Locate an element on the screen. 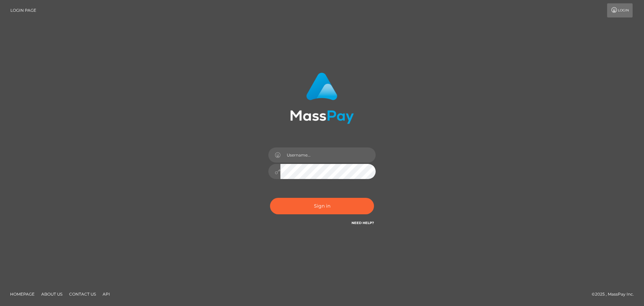 The height and width of the screenshot is (306, 644). a: About Us is located at coordinates (51, 294).